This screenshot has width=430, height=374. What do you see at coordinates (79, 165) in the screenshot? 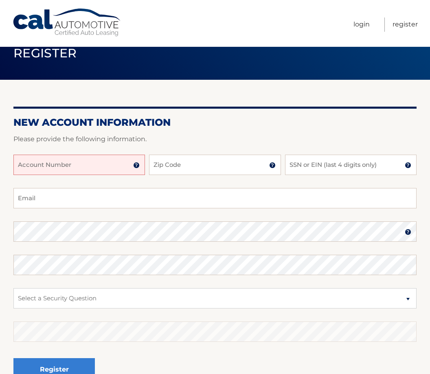
I see `input: Account Number` at bounding box center [79, 165].